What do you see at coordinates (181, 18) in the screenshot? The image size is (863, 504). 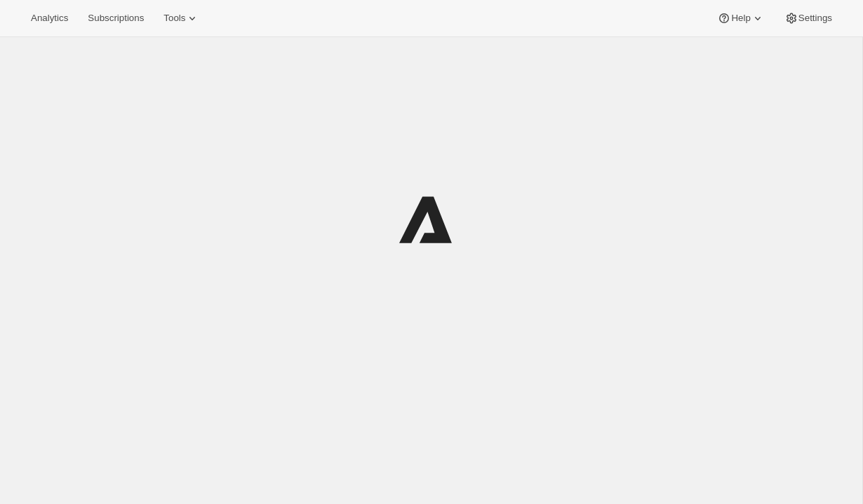 I see `button: Tools` at bounding box center [181, 18].